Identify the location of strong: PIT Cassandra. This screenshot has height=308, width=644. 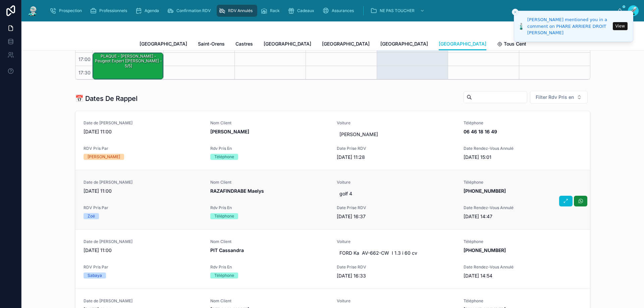
(227, 250).